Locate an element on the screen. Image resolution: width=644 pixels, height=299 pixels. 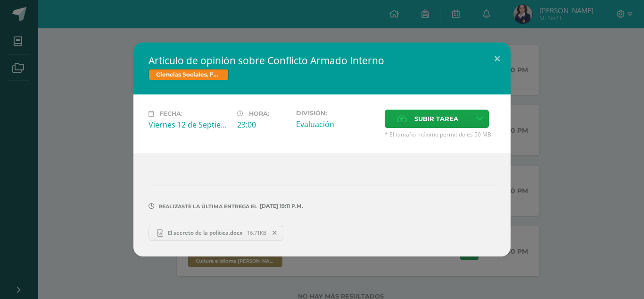
span: Subir tarea is located at coordinates (436, 118).